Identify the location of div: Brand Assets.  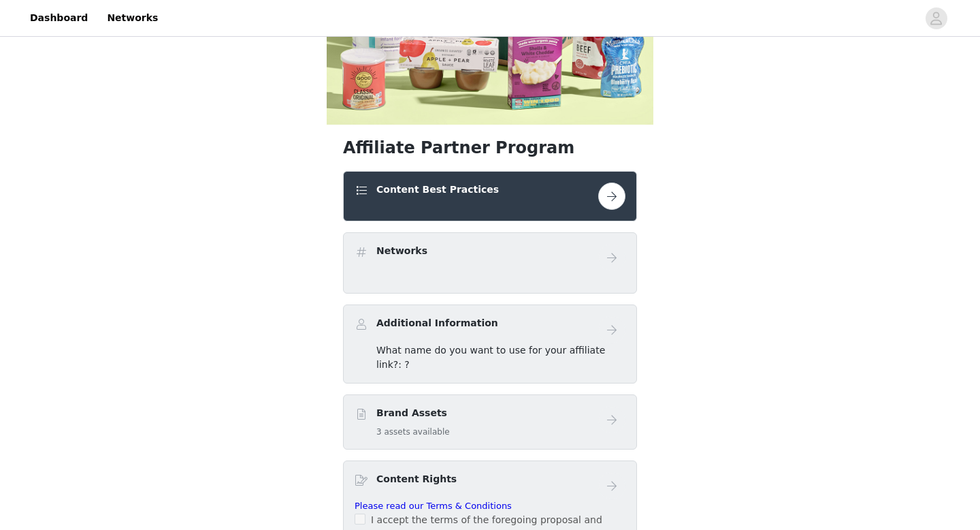
(490, 421).